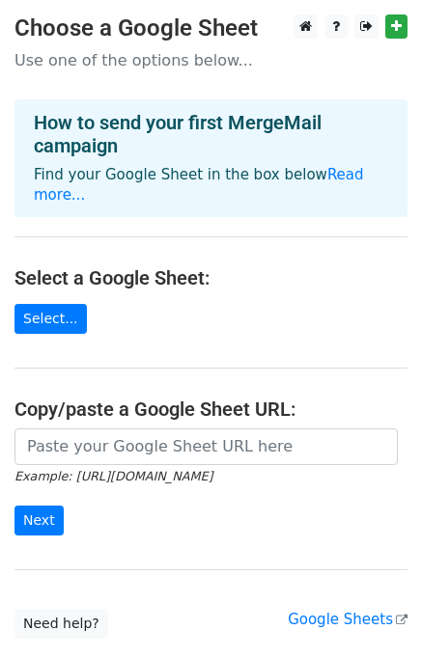 The height and width of the screenshot is (658, 422). Describe the element at coordinates (206, 447) in the screenshot. I see `input: Paste your Google Sheet URL here` at that location.